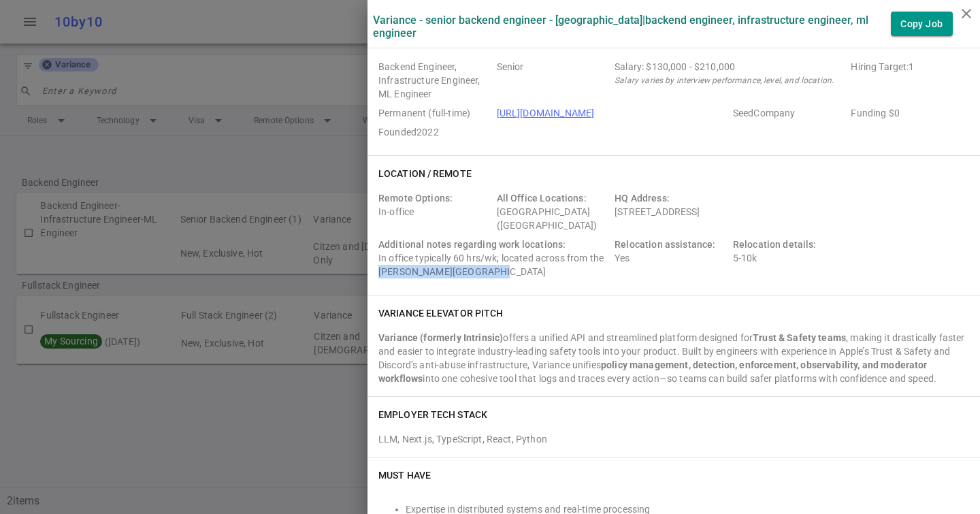  I want to click on span: Job Type, so click(435, 113).